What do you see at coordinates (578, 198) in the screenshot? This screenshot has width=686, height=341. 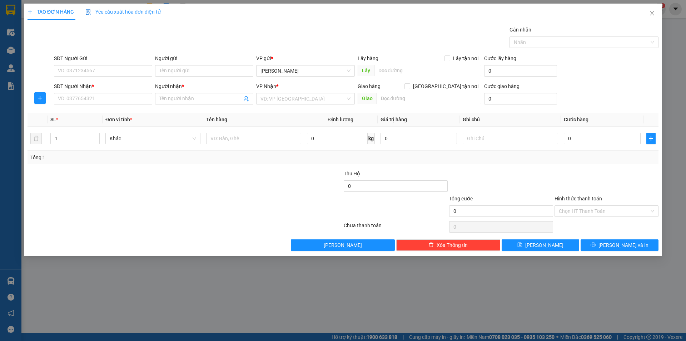 I see `label: Hình thức thanh toán` at bounding box center [578, 198].